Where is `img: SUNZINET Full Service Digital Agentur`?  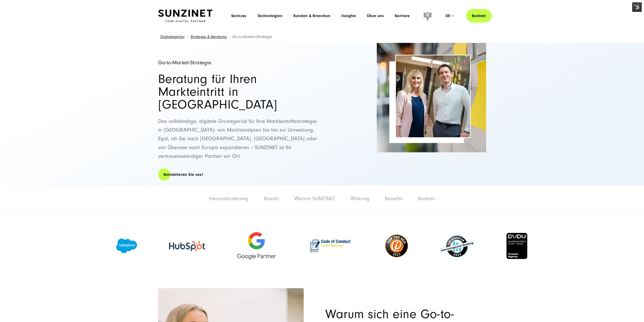 img: SUNZINET Full Service Digital Agentur is located at coordinates (185, 16).